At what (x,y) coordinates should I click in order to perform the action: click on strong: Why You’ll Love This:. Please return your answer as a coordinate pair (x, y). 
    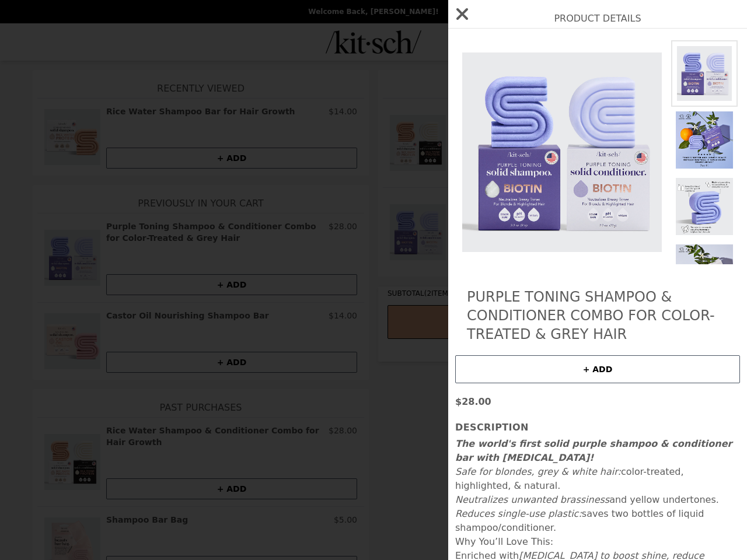
    Looking at the image, I should click on (504, 541).